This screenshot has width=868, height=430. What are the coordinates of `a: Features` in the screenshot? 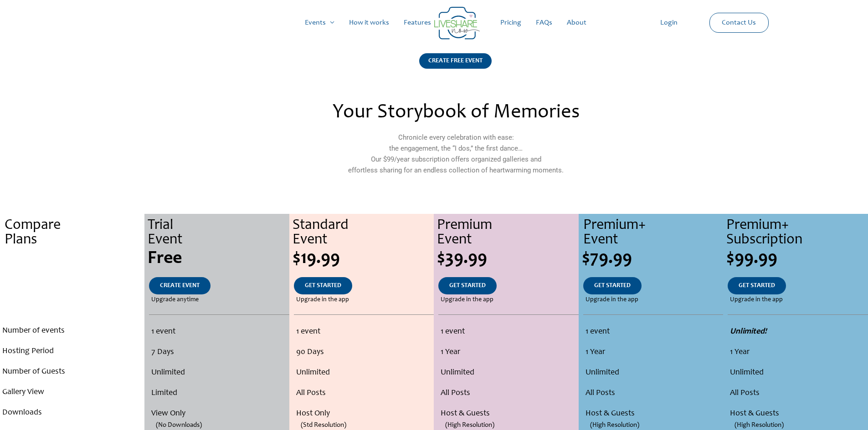 It's located at (417, 23).